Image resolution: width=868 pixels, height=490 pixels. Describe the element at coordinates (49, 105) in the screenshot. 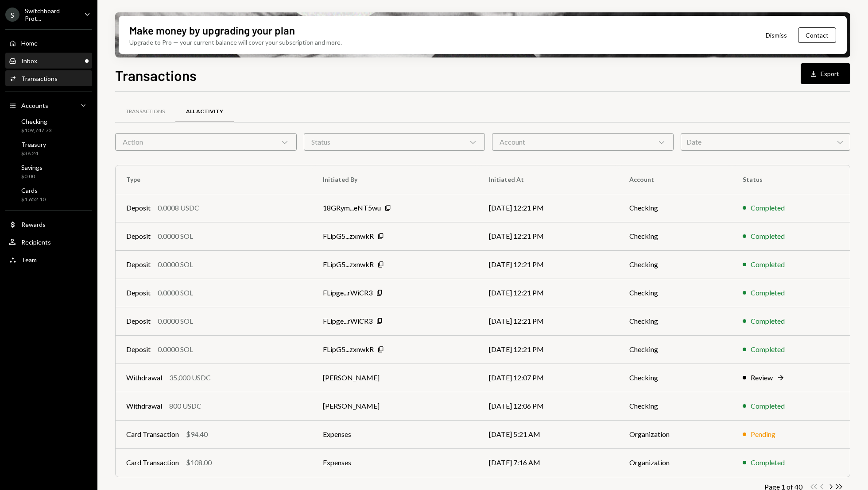

I see `a: Accounts` at that location.